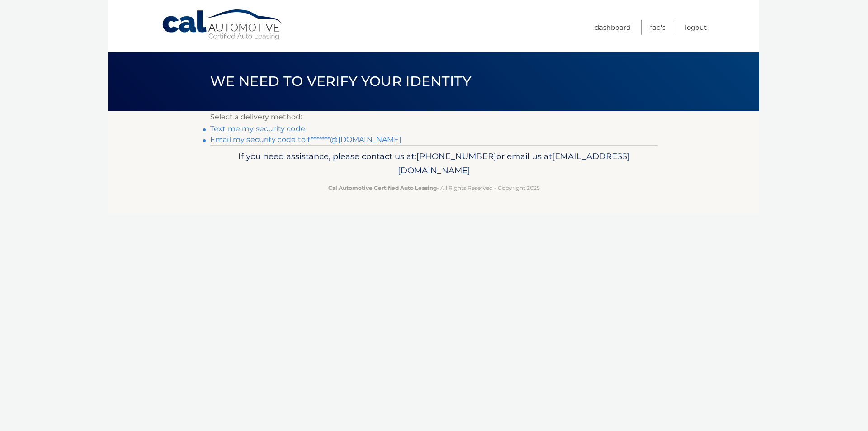  Describe the element at coordinates (340, 81) in the screenshot. I see `span: We need to verify your identity` at that location.